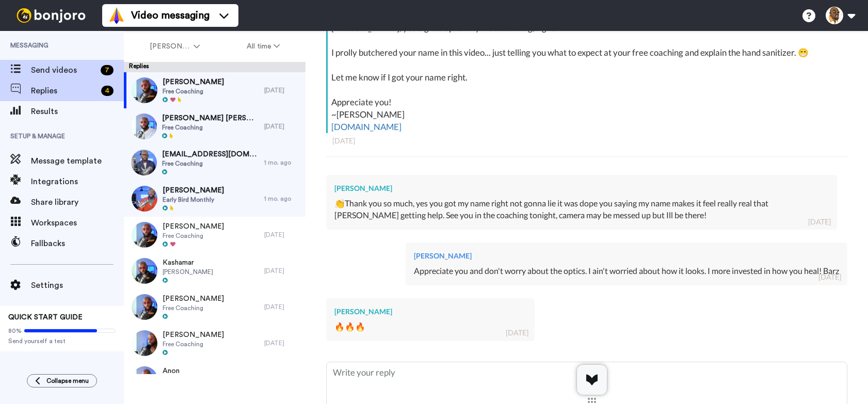  What do you see at coordinates (77, 161) in the screenshot?
I see `span: Message template` at bounding box center [77, 161].